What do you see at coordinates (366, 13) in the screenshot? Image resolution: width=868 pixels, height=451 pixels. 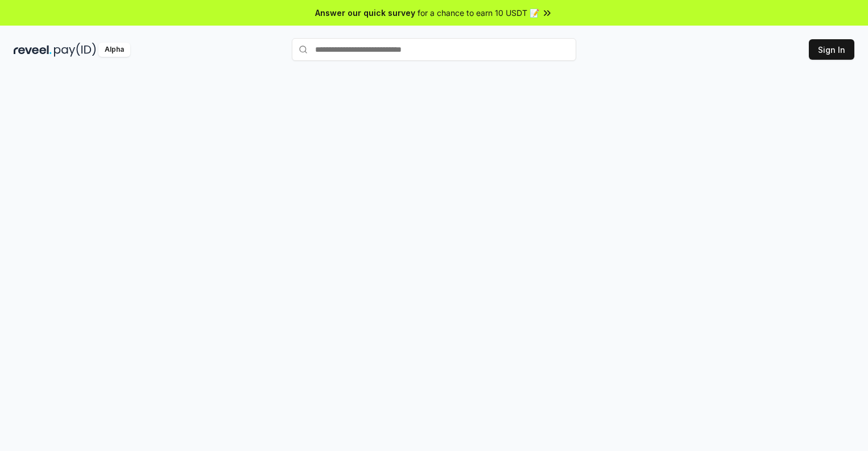 I see `span: Answer our quick survey` at bounding box center [366, 13].